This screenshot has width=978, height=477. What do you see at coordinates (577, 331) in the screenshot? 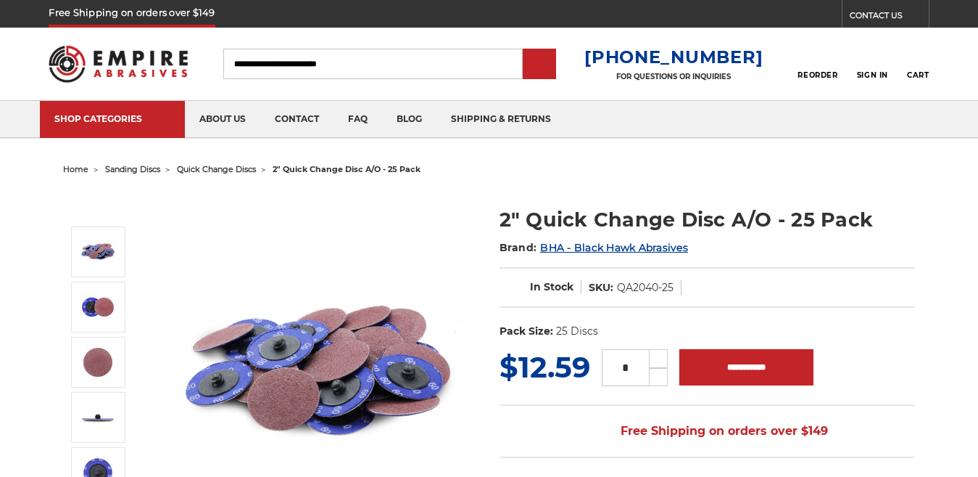
I see `dd: 25 Discs` at bounding box center [577, 331].